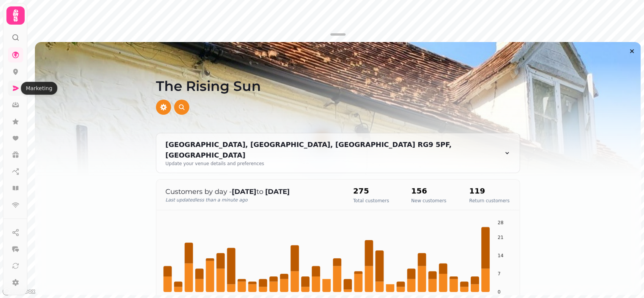  Describe the element at coordinates (499, 274) in the screenshot. I see `tspan: 7` at that location.